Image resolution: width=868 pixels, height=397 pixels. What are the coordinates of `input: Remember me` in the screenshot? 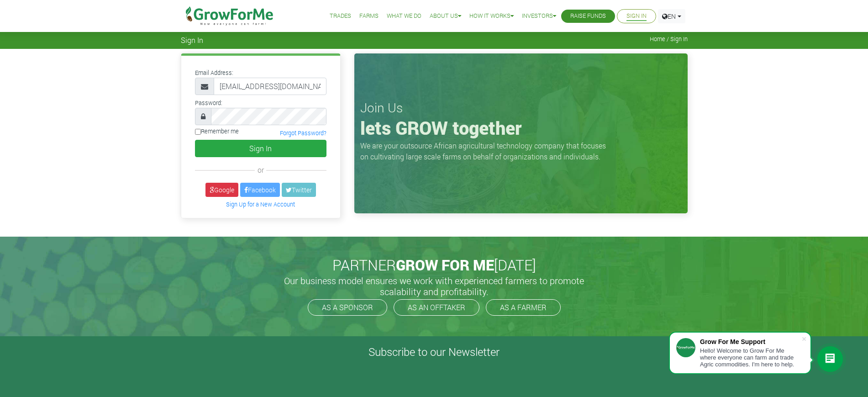 It's located at (198, 131).